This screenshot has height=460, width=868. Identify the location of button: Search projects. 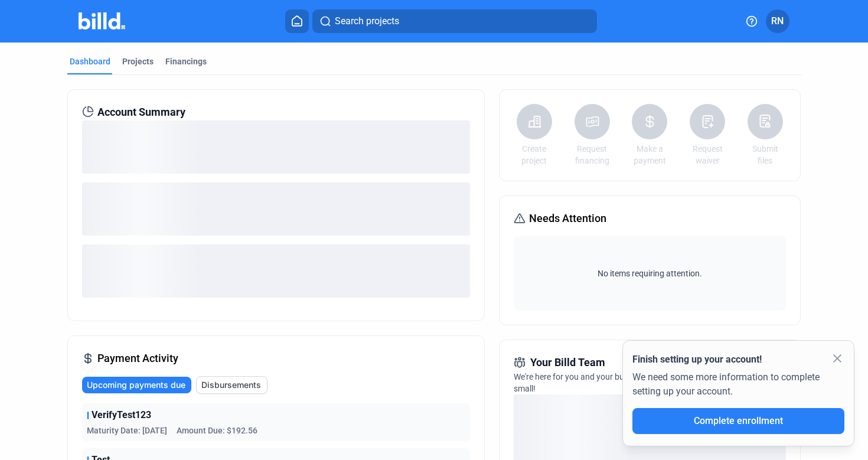
(455, 21).